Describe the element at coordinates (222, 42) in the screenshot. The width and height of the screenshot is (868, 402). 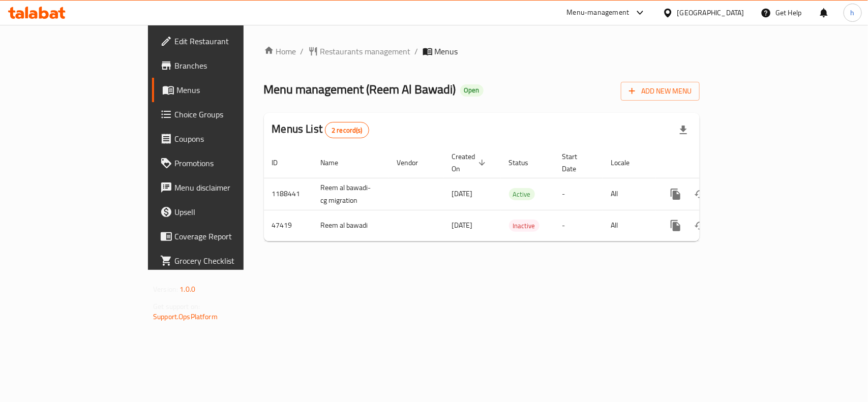
I see `a: Edit Restaurant` at that location.